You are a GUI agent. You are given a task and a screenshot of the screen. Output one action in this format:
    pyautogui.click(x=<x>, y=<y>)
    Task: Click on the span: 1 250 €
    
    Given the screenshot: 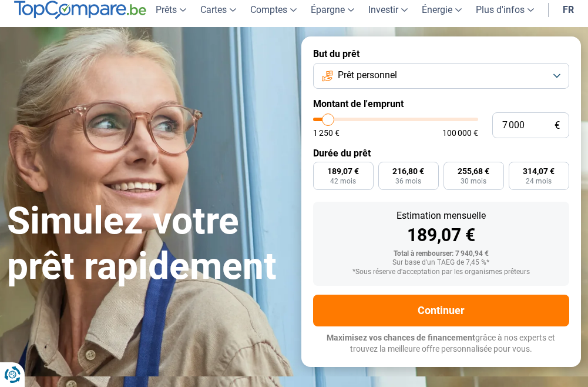 What is the action you would take?
    pyautogui.click(x=326, y=133)
    